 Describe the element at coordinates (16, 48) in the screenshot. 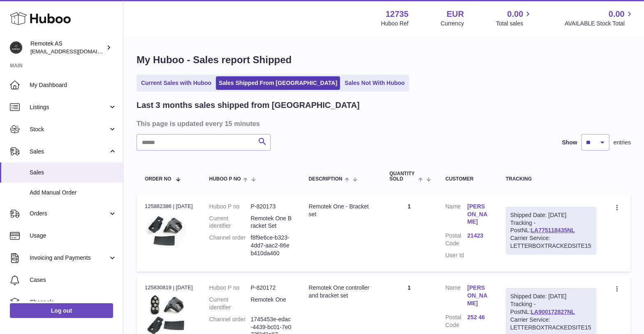

I see `img: dag@remotek.no` at that location.